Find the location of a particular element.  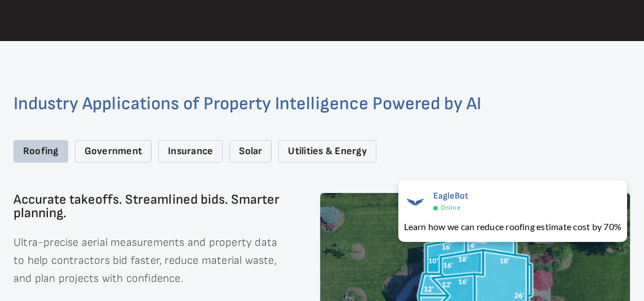

h3: Accurate takeoffs. Streamlined bids. Smarter planning. is located at coordinates (151, 207).